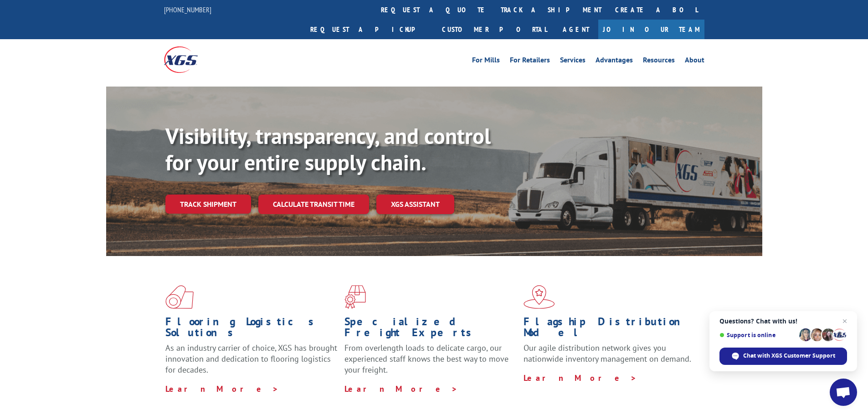 This screenshot has width=868, height=415. I want to click on a: XGS ASSISTANT, so click(415, 204).